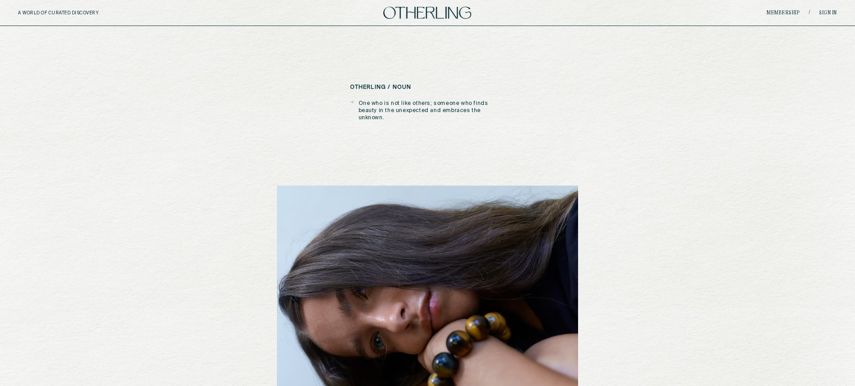 Image resolution: width=855 pixels, height=386 pixels. What do you see at coordinates (828, 13) in the screenshot?
I see `a: Sign in` at bounding box center [828, 13].